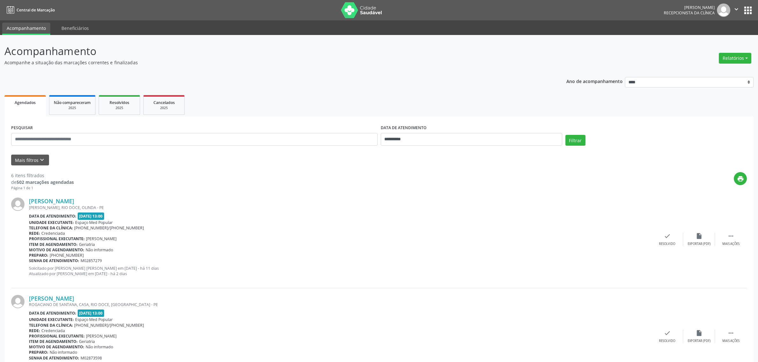  What do you see at coordinates (119, 103) in the screenshot?
I see `span: Resolvidos` at bounding box center [119, 103].